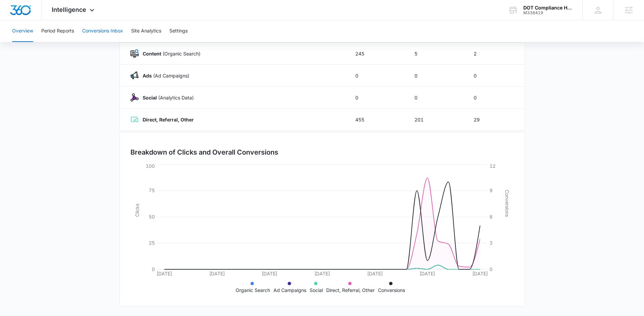  I want to click on div: account id, so click(548, 13).